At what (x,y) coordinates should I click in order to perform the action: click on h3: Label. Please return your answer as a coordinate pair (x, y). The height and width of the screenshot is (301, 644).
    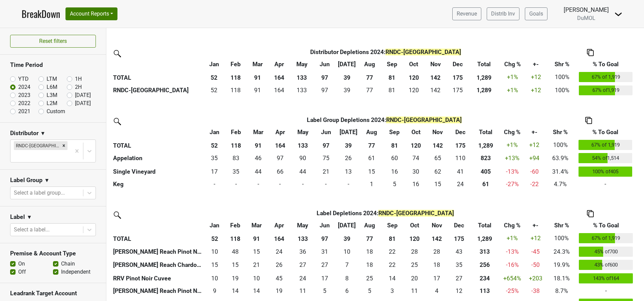
    Looking at the image, I should click on (17, 217).